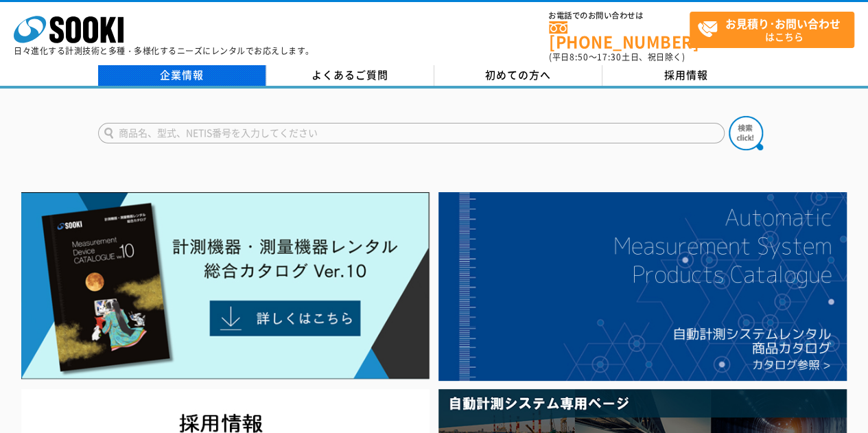 This screenshot has width=868, height=433. What do you see at coordinates (617, 57) in the screenshot?
I see `span: (平日 ～ 土日、祝日除く)` at bounding box center [617, 57].